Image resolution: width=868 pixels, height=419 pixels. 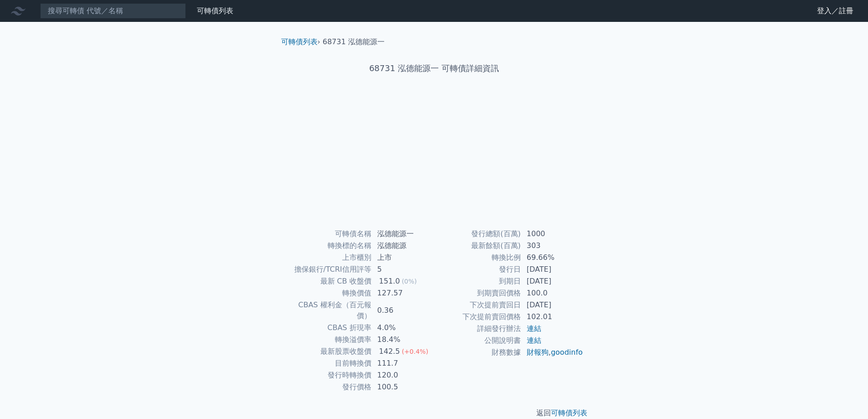 I want to click on li: 68731 泓德能源一, so click(x=354, y=42).